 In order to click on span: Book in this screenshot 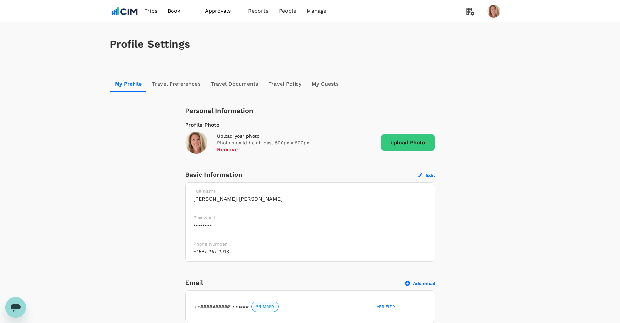, I will do `click(174, 11)`.